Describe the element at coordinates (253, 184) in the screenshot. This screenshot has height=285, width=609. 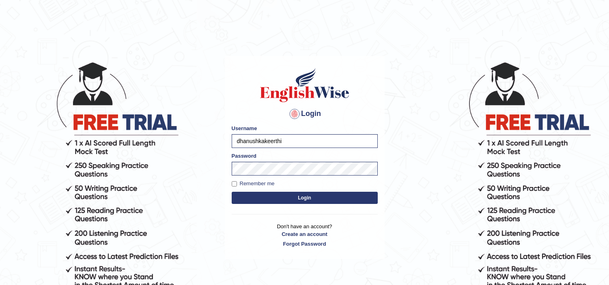
I see `label: Remember me` at that location.